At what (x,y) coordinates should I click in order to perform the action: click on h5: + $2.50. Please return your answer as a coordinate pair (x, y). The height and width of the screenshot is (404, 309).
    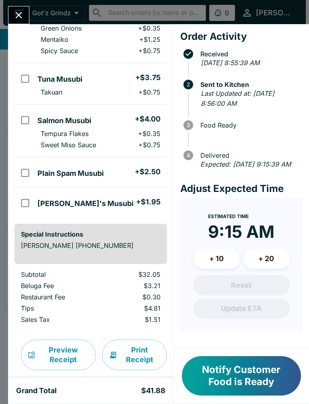
    Looking at the image, I should click on (148, 172).